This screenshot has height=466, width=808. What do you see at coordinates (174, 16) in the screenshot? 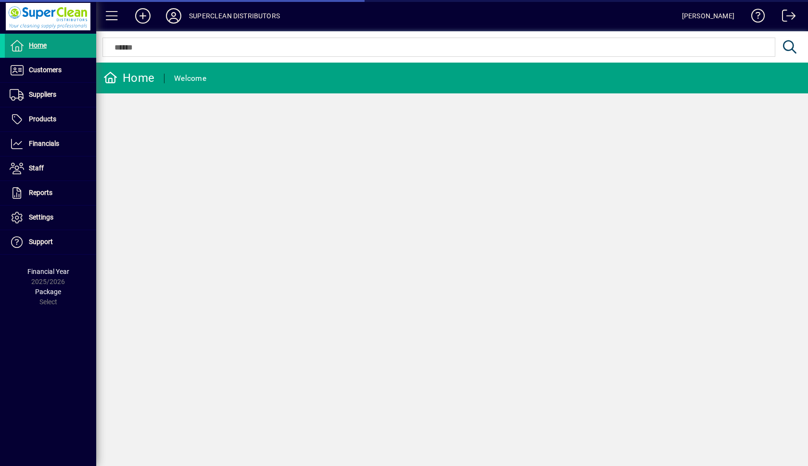
I see `button: Profile` at bounding box center [174, 16].